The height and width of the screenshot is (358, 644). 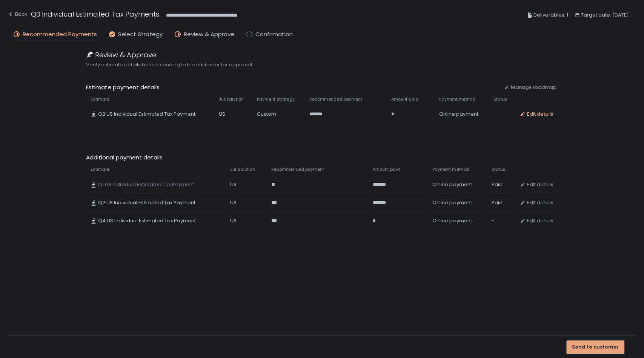 What do you see at coordinates (140, 34) in the screenshot?
I see `span: Select Strategy` at bounding box center [140, 34].